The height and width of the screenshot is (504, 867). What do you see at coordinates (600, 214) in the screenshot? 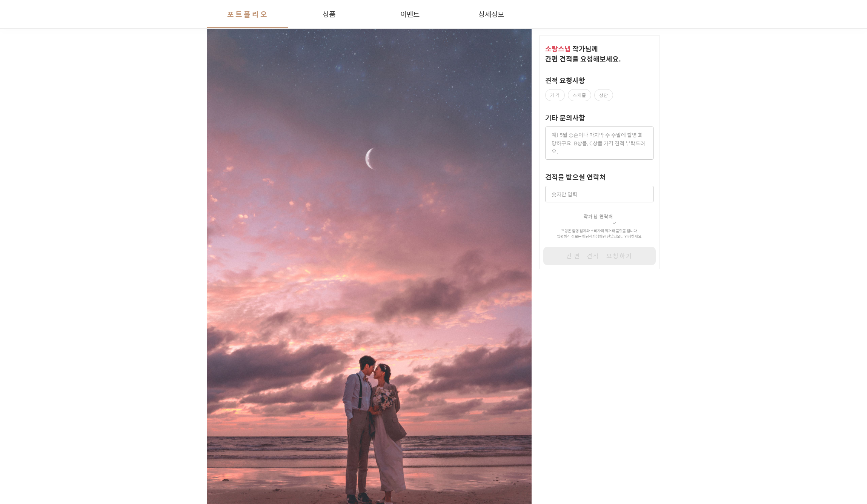
I see `button: 작가님 연락처` at bounding box center [600, 214].